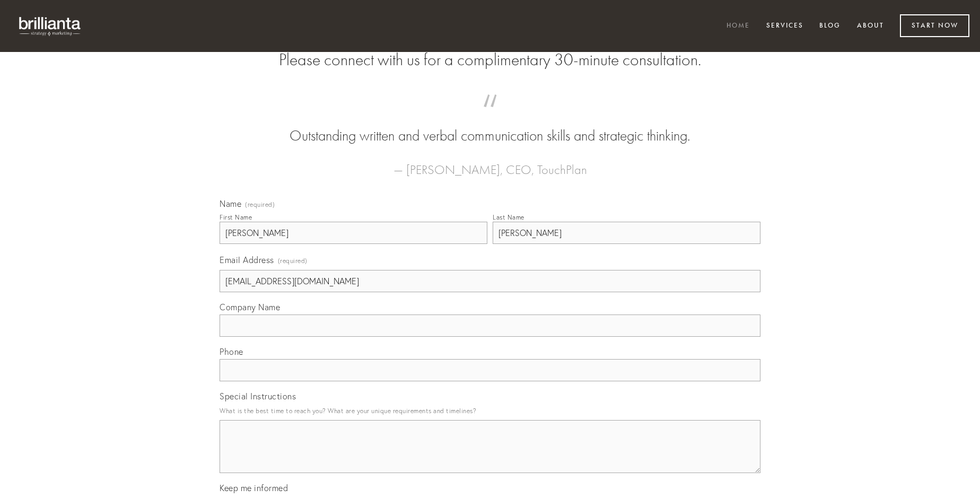  What do you see at coordinates (253, 487) in the screenshot?
I see `span: Keep me informed` at bounding box center [253, 487].